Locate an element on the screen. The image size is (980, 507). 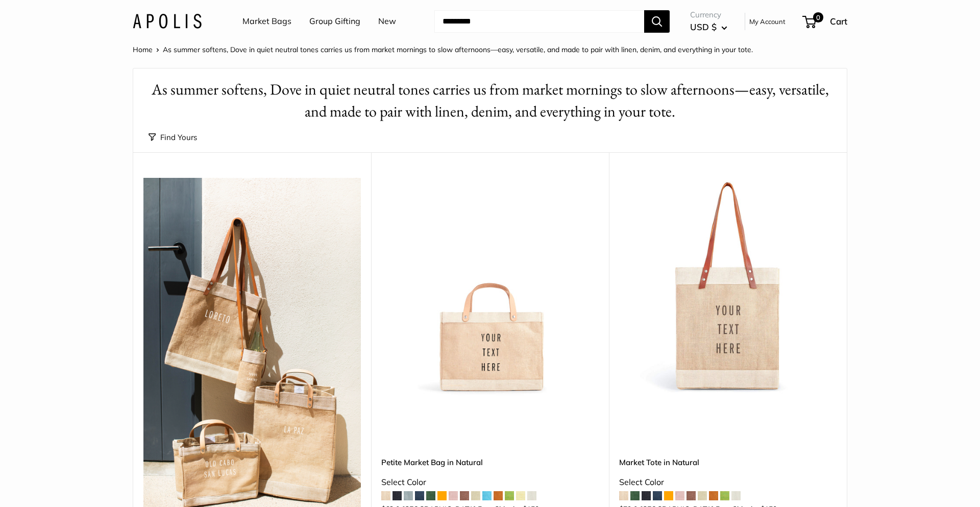
span: 0 is located at coordinates (818, 17).